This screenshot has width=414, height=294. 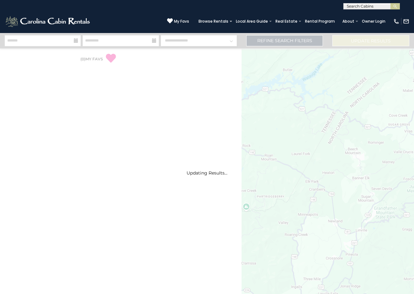 What do you see at coordinates (48, 21) in the screenshot?
I see `img: White-1-2.png` at bounding box center [48, 21].